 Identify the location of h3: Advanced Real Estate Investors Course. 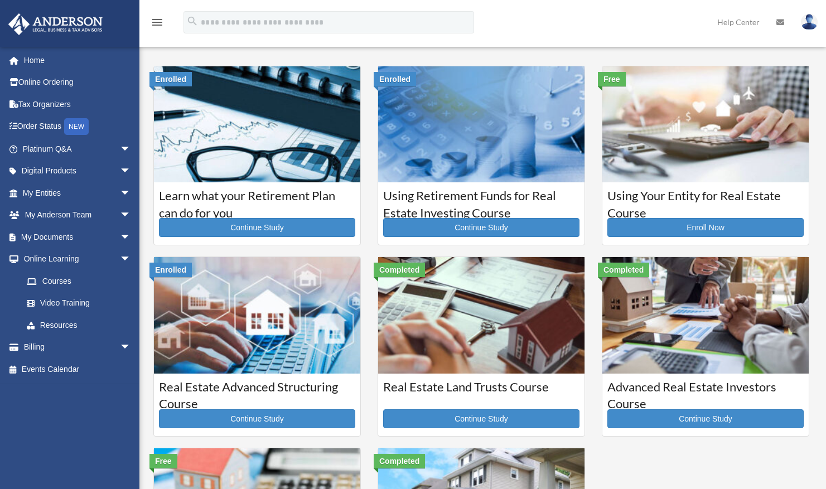
(706, 393).